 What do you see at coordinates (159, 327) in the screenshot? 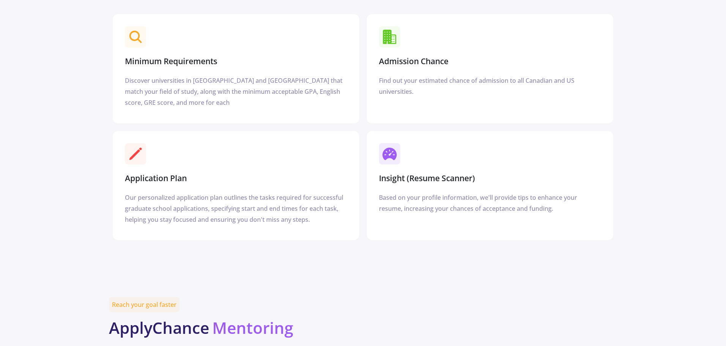
I see `b: ApplyChance` at bounding box center [159, 327].